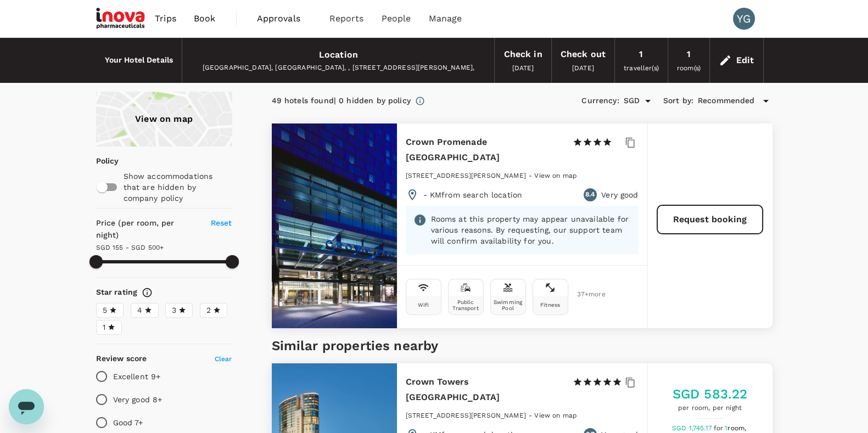 The height and width of the screenshot is (433, 868). What do you see at coordinates (347, 19) in the screenshot?
I see `span: Reports` at bounding box center [347, 19].